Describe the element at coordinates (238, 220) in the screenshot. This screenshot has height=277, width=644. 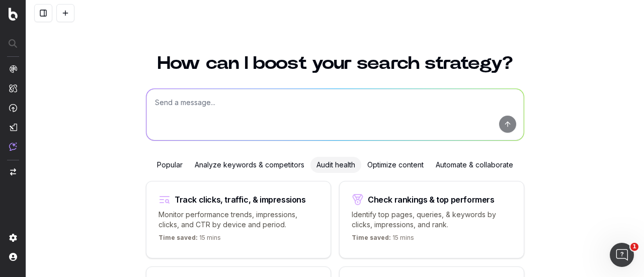
I see `p: Monitor performance trends, impressions, clicks, and CTR by device and period.` at that location.